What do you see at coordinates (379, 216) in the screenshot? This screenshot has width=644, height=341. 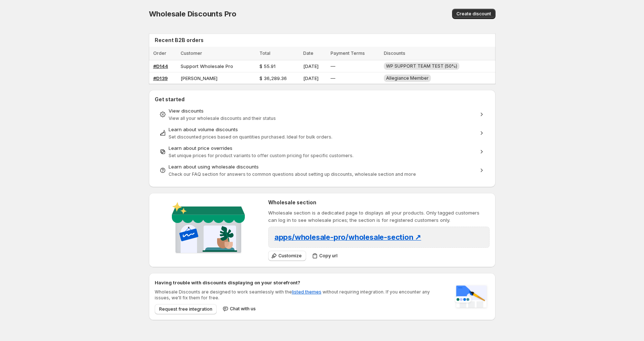 I see `p: Wholesale section is a dedicated page to displays all your products. Only tagged customers can lo...` at bounding box center [379, 216].